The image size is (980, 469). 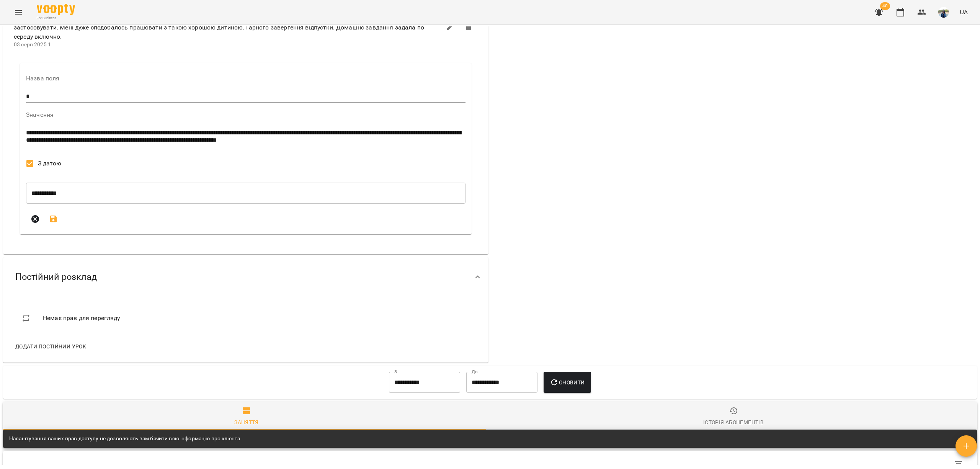 I want to click on button: Menu, so click(x=19, y=12).